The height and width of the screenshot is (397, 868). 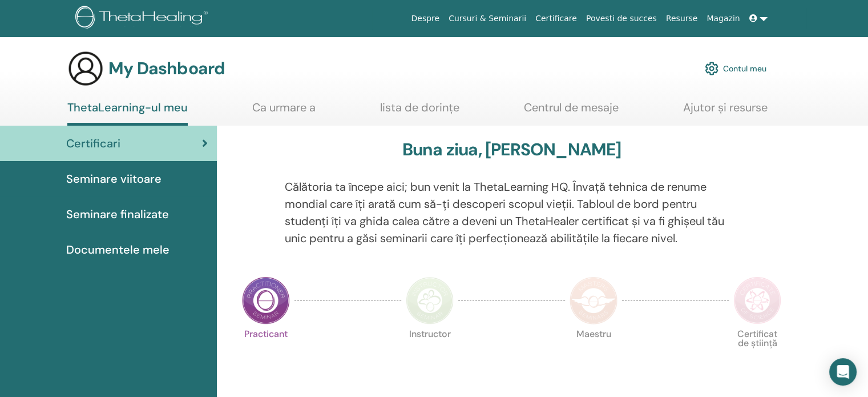 I want to click on a: Certificare, so click(x=556, y=18).